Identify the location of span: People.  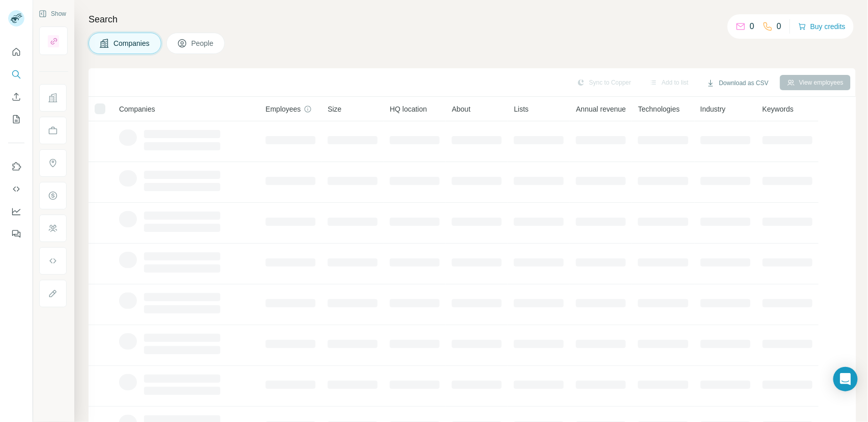
(203, 43).